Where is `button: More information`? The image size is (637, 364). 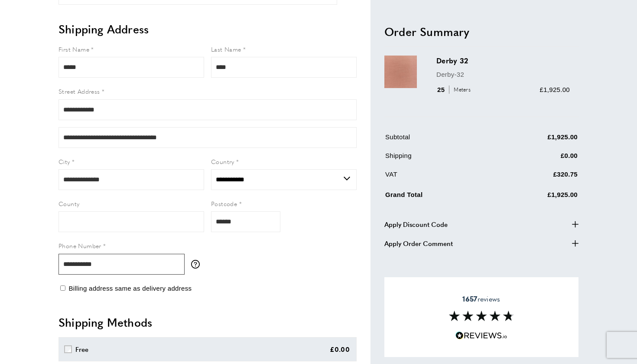 button: More information is located at coordinates (198, 264).